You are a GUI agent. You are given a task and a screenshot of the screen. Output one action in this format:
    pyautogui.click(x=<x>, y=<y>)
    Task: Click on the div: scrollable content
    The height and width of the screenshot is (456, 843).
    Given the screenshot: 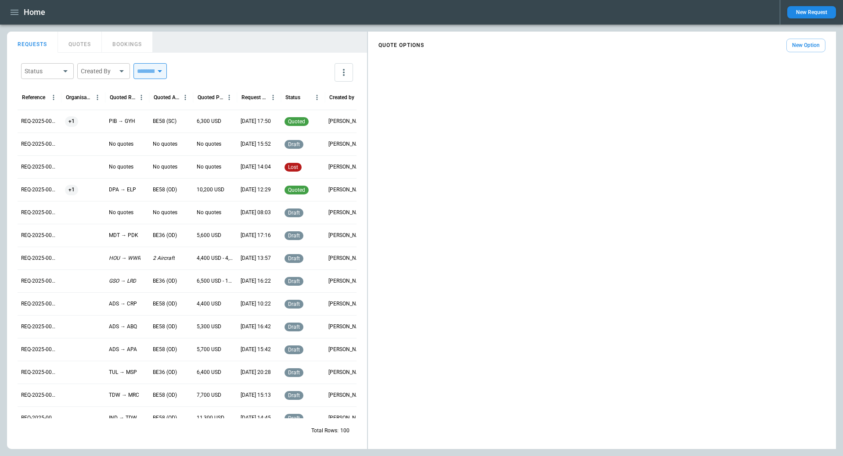 What is the action you would take?
    pyautogui.click(x=602, y=45)
    